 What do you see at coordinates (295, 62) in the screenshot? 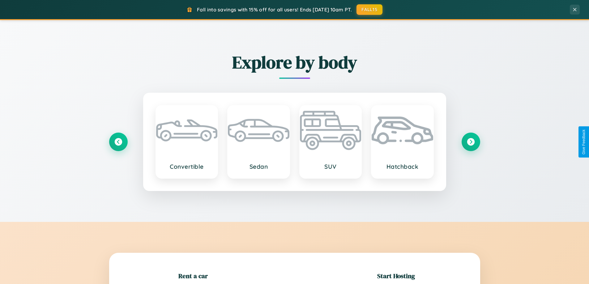
I see `h2: Explore by body` at bounding box center [295, 62].